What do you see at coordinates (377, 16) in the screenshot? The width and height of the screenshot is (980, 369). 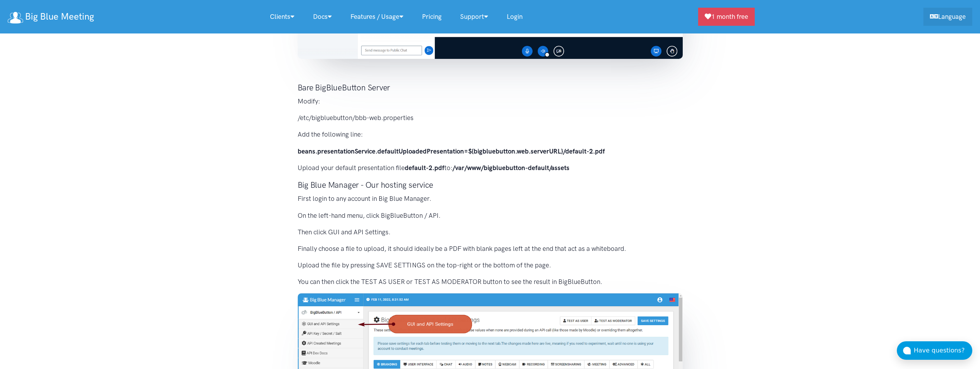 I see `a: Features / Usage` at bounding box center [377, 16].